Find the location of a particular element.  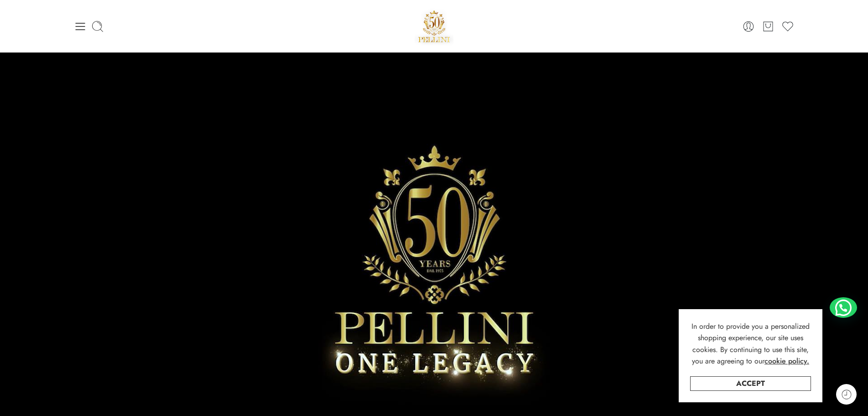

a: Login / Register is located at coordinates (748, 27).